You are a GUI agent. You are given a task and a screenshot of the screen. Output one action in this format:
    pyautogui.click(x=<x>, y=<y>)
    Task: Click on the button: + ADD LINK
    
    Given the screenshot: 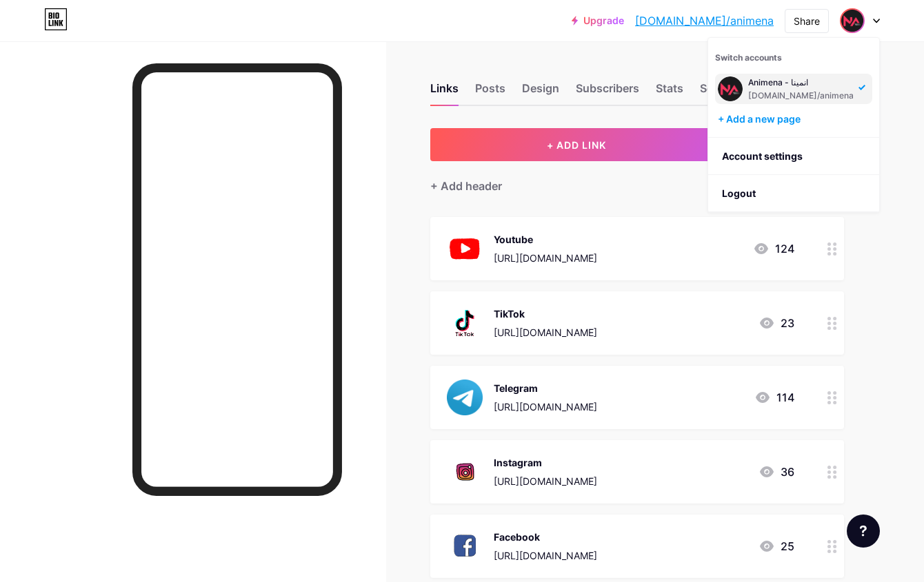 What is the action you would take?
    pyautogui.click(x=577, y=144)
    